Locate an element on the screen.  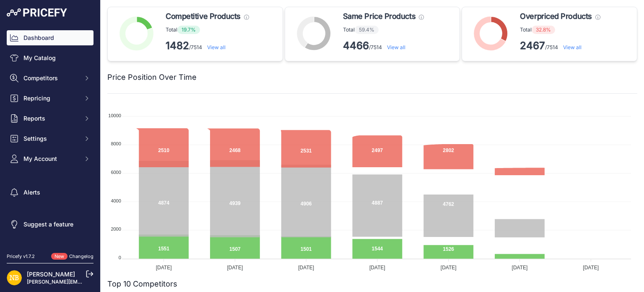
span: Reports is located at coordinates (51, 118).